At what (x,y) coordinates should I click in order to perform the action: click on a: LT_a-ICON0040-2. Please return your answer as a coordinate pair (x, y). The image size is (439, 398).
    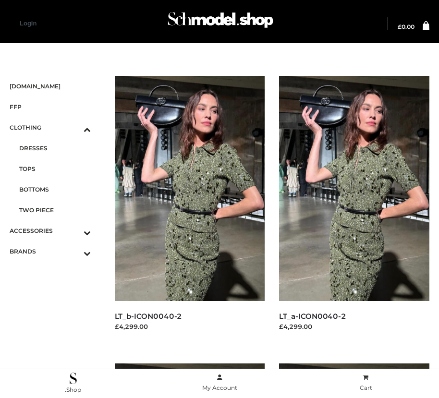
    Looking at the image, I should click on (313, 316).